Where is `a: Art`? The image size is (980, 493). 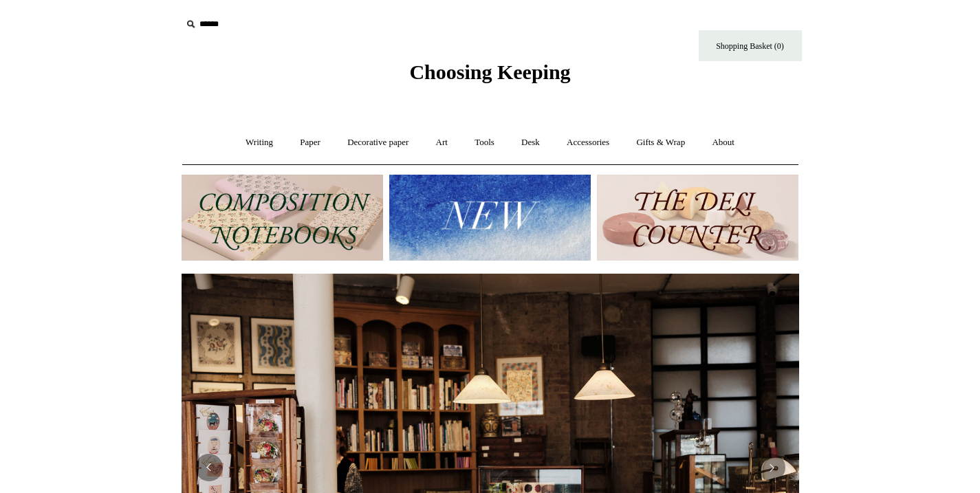
a: Art is located at coordinates (442, 142).